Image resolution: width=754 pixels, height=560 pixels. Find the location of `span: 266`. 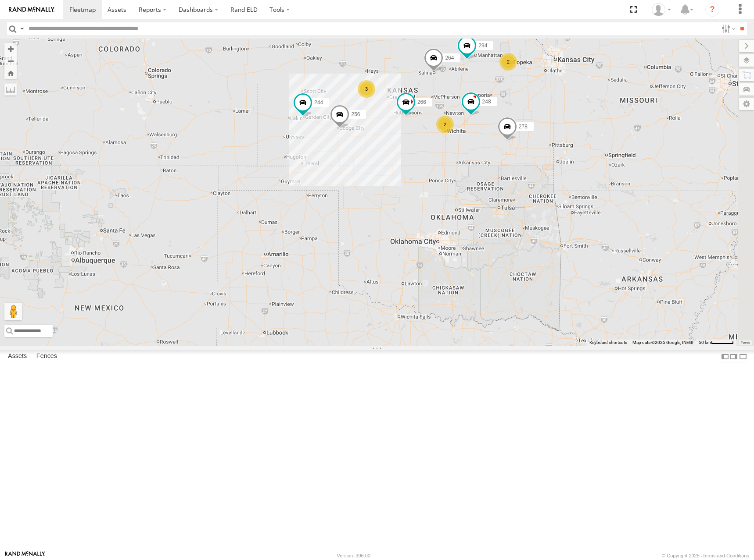

span: 266 is located at coordinates (421, 102).